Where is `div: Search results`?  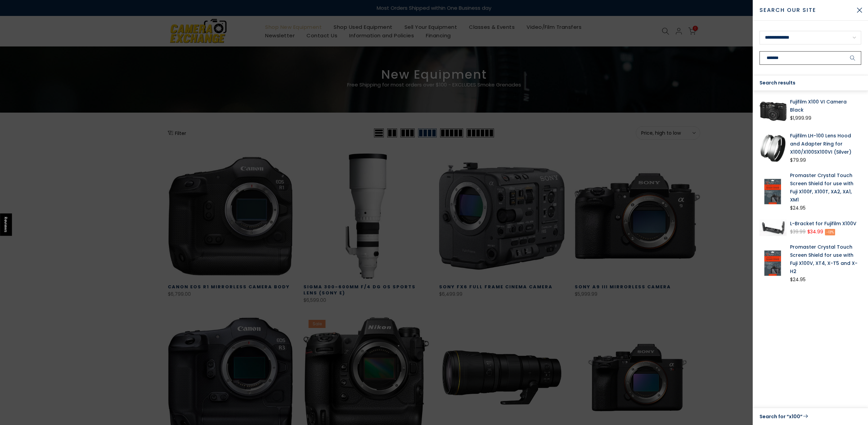
div: Search results is located at coordinates (810, 83).